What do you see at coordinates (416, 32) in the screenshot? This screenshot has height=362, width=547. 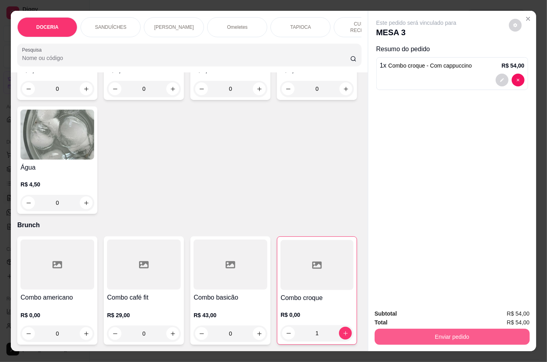 I see `p: MESA 3` at bounding box center [416, 32].